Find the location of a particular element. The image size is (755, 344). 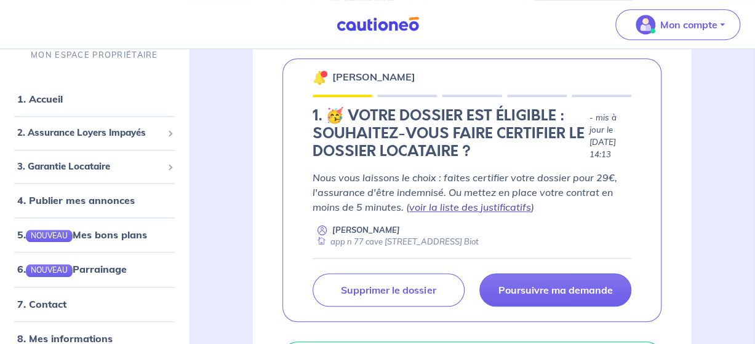

div: 2. Assurance Loyers Impayés is located at coordinates (94, 133).